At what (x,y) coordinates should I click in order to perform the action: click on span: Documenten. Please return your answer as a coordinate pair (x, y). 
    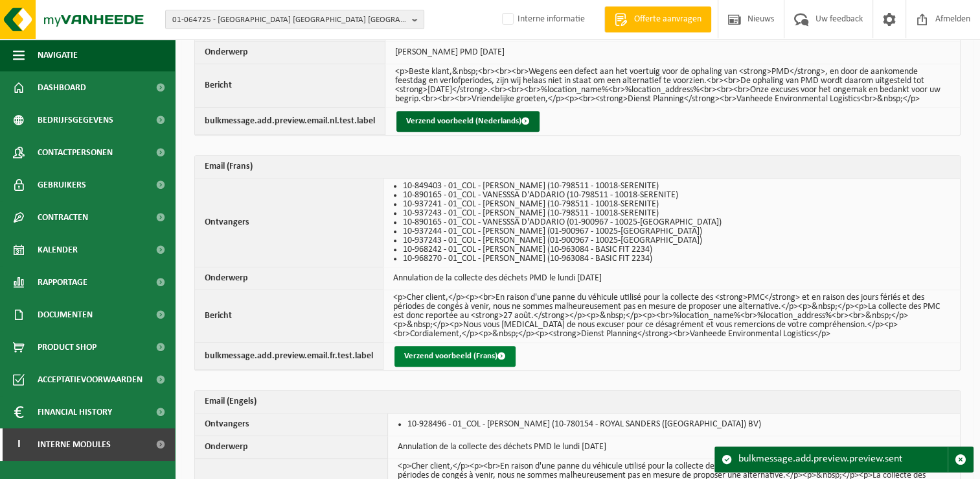
    Looking at the image, I should click on (65, 314).